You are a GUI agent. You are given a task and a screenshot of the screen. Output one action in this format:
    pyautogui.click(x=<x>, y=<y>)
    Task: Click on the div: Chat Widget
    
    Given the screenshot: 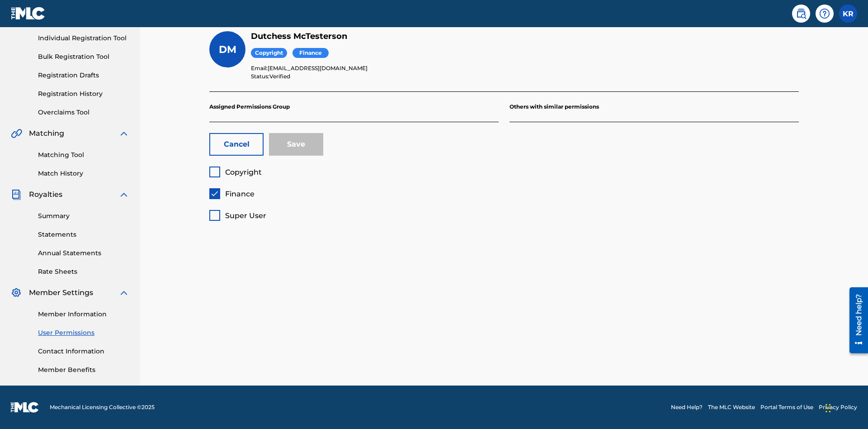 What is the action you would take?
    pyautogui.click(x=845, y=407)
    